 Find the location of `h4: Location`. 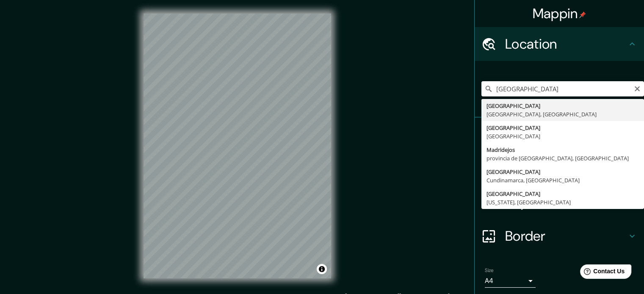

h4: Location is located at coordinates (566, 44).